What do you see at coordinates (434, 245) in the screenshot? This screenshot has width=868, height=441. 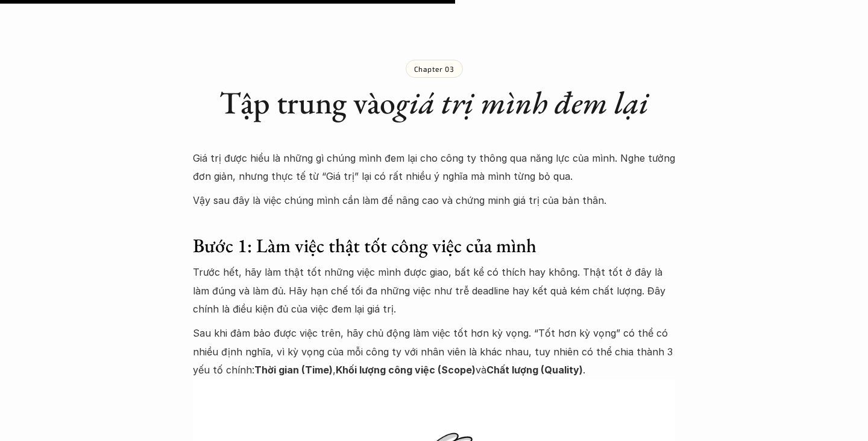 I see `h3: Bước 1: Làm việc thật tốt công việc của mình` at bounding box center [434, 245].